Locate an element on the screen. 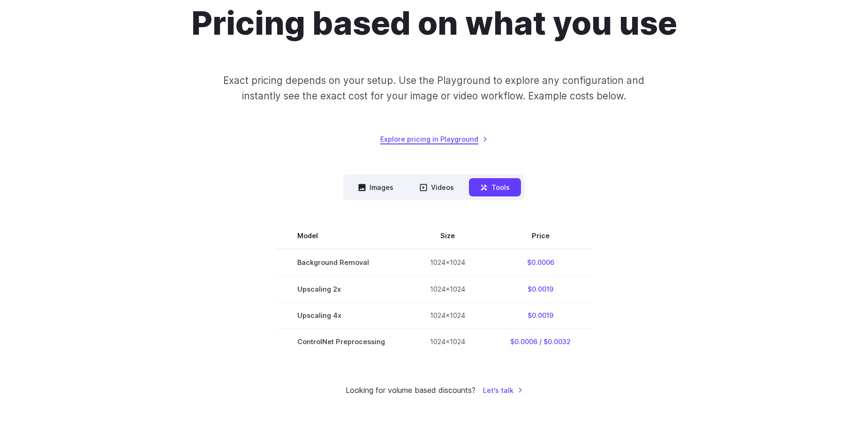  a: Let's talk is located at coordinates (502, 390).